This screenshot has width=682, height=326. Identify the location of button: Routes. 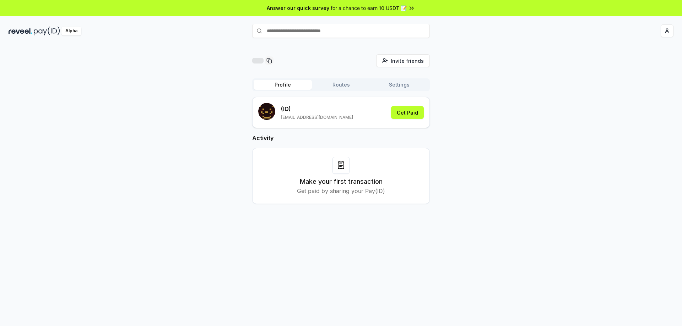
(341, 85).